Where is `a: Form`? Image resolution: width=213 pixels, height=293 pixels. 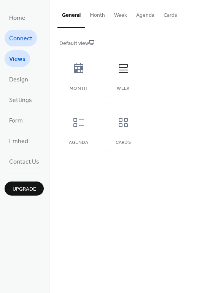 a: Form is located at coordinates (16, 120).